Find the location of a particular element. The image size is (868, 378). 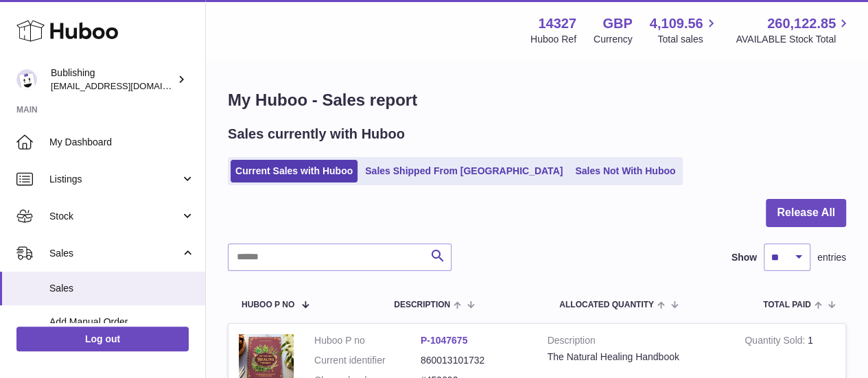

a: P-1047675 is located at coordinates (444, 340).